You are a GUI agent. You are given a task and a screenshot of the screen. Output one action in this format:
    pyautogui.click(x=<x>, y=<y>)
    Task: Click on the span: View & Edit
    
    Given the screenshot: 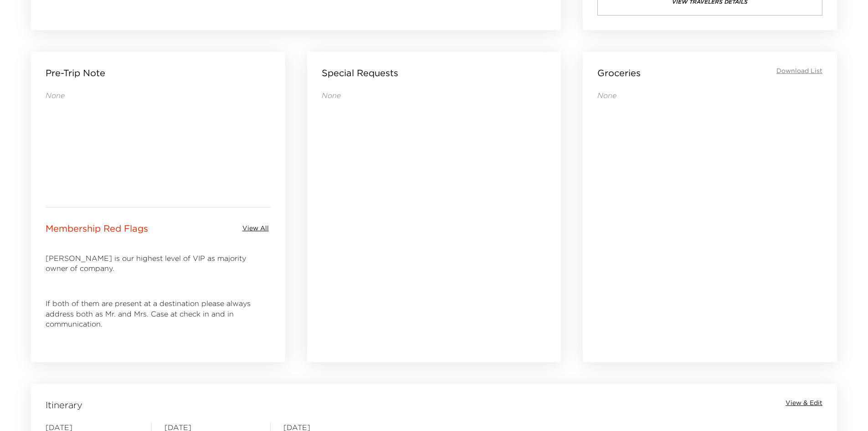 What is the action you would take?
    pyautogui.click(x=804, y=403)
    